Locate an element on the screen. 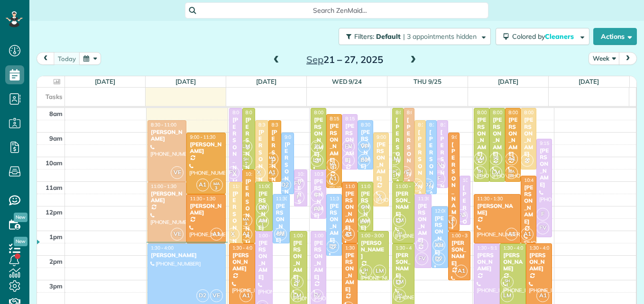 The width and height of the screenshot is (644, 304). small: 3 is located at coordinates (216, 188).